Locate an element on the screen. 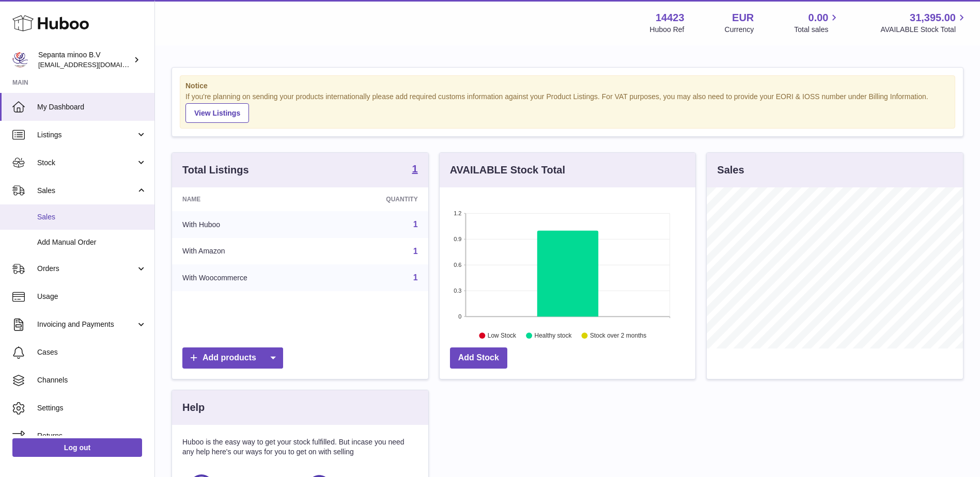 The image size is (980, 477). a: View Listings is located at coordinates (217, 113).